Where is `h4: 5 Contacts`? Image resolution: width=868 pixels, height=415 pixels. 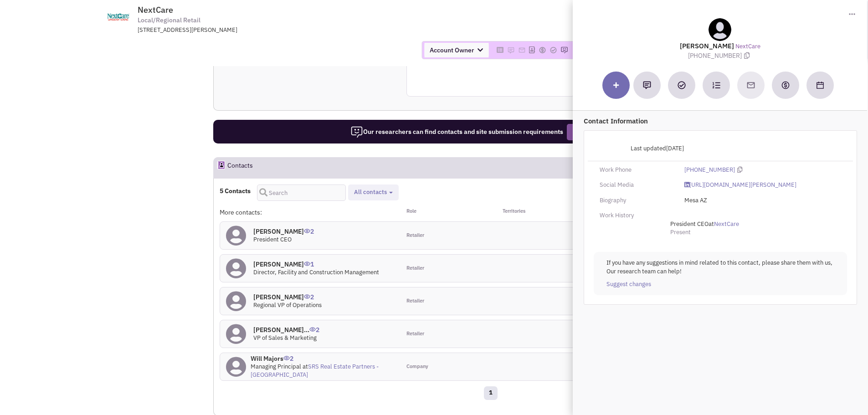 h4: 5 Contacts is located at coordinates (235, 191).